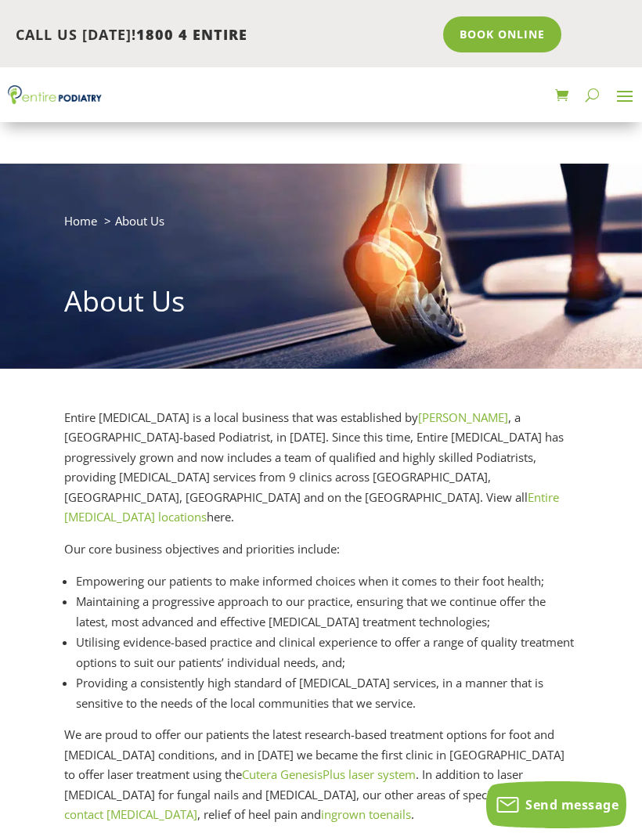 The image size is (642, 840). I want to click on a: Cutera GenesisPlus laser system, so click(329, 774).